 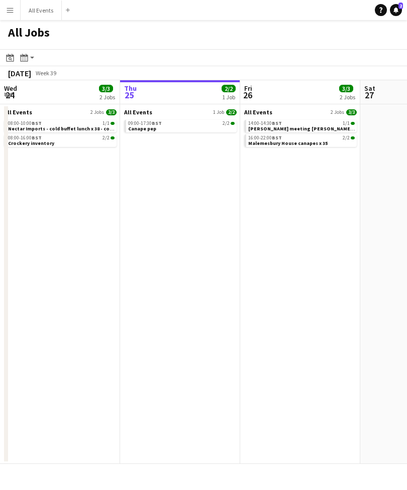 What do you see at coordinates (218, 112) in the screenshot?
I see `span: 1 Job` at bounding box center [218, 112].